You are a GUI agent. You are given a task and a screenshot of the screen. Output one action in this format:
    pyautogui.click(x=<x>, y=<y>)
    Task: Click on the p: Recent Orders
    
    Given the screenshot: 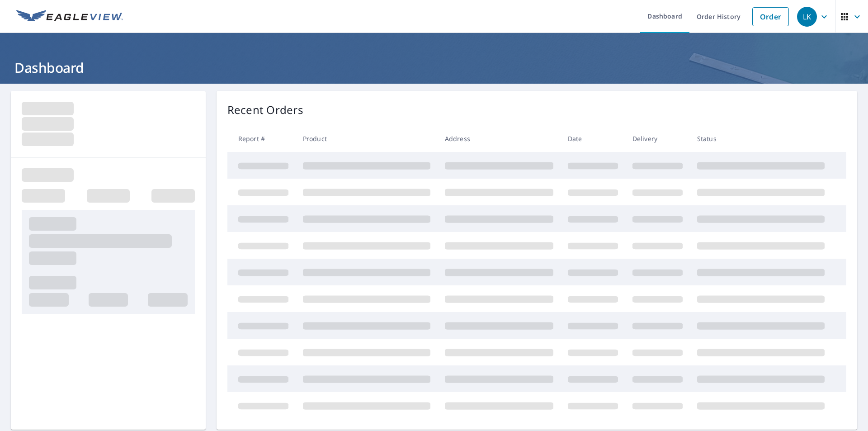 What is the action you would take?
    pyautogui.click(x=265, y=110)
    